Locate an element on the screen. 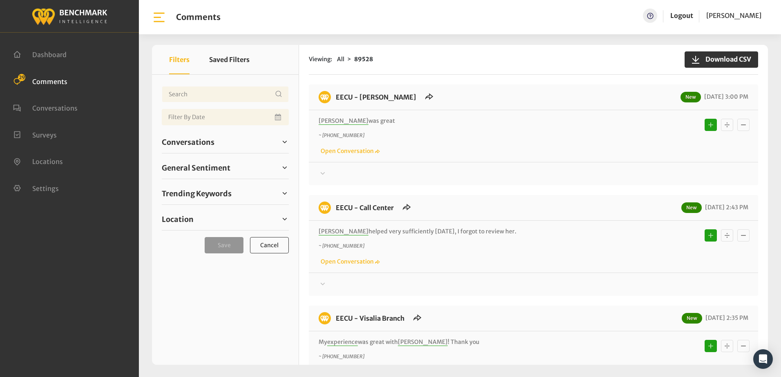  a: Logout is located at coordinates (681, 16).